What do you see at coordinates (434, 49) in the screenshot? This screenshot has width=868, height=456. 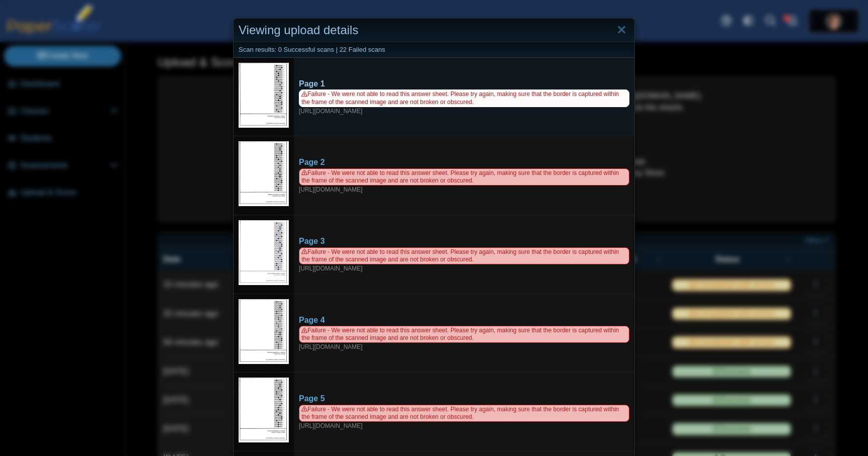 I see `div: Scan results: 0 Successful scans | 22 Failed scans` at bounding box center [434, 49].